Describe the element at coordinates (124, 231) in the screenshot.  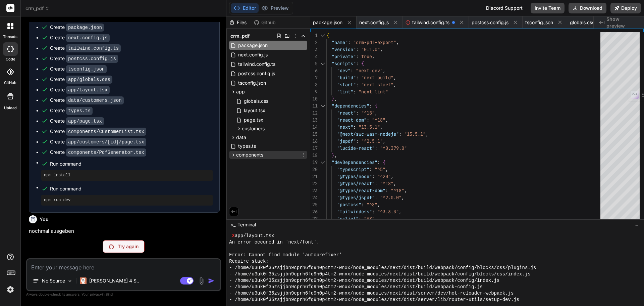
I see `p: nochmal ausgeben` at that location.